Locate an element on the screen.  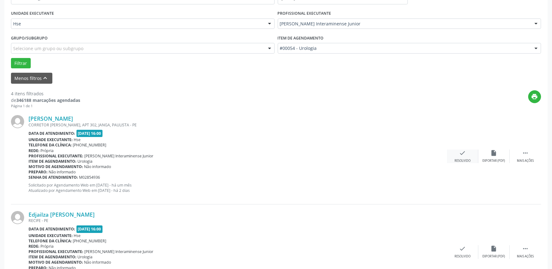
span: M02854936 is located at coordinates (90, 177).